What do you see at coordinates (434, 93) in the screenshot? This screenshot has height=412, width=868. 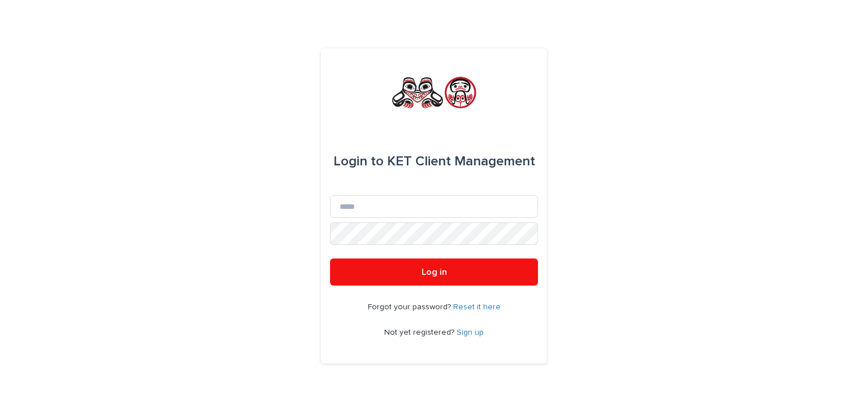 I see `img: rNyI97lYS1uoOg9yXW8k` at bounding box center [434, 93].